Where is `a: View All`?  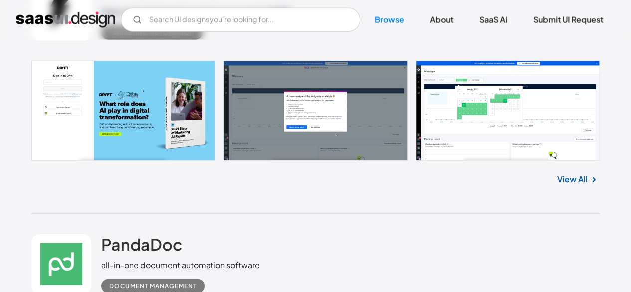
a: View All is located at coordinates (573, 179).